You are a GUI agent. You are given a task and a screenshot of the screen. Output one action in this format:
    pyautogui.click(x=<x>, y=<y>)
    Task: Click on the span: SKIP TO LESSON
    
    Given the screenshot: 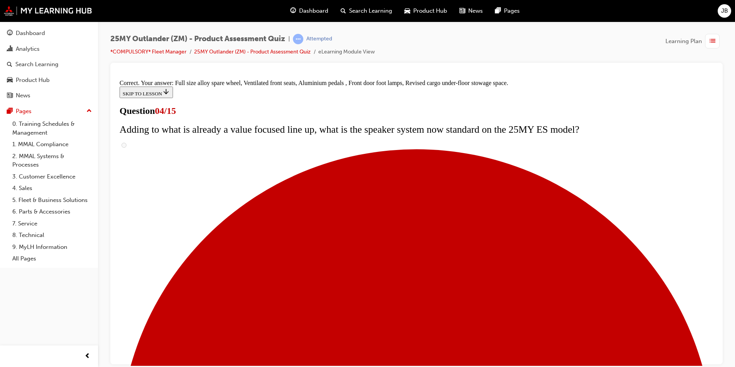 What is the action you would take?
    pyautogui.click(x=30, y=17)
    